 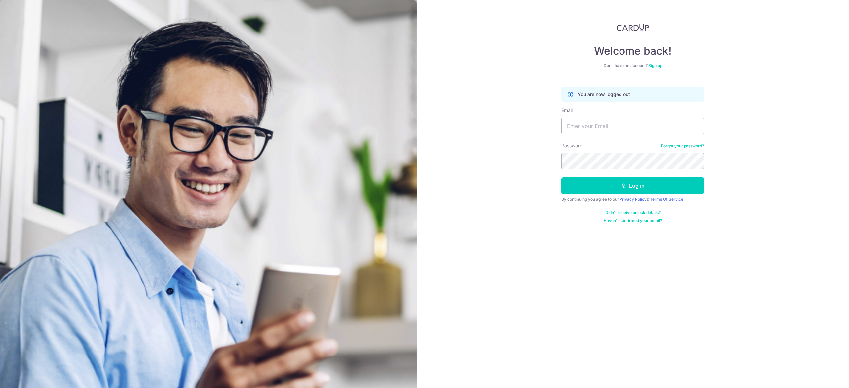 I want to click on p: You are now logged out, so click(x=604, y=94).